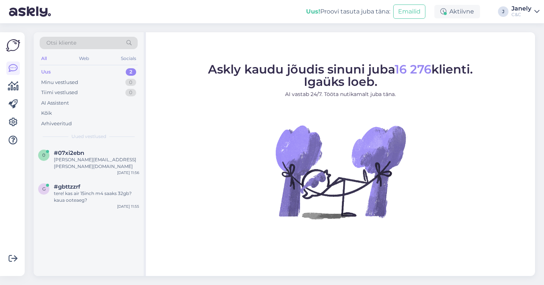 The width and height of the screenshot is (544, 285). I want to click on div: Uus, so click(46, 72).